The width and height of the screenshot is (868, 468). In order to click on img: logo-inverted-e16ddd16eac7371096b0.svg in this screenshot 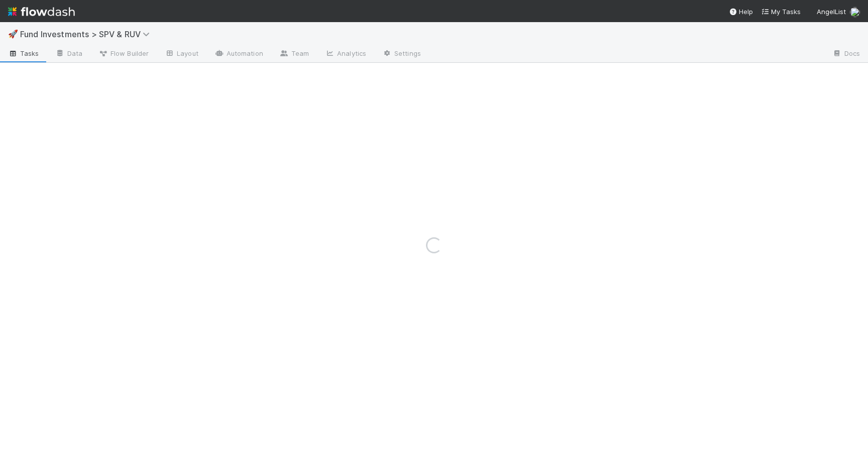, I will do `click(41, 11)`.